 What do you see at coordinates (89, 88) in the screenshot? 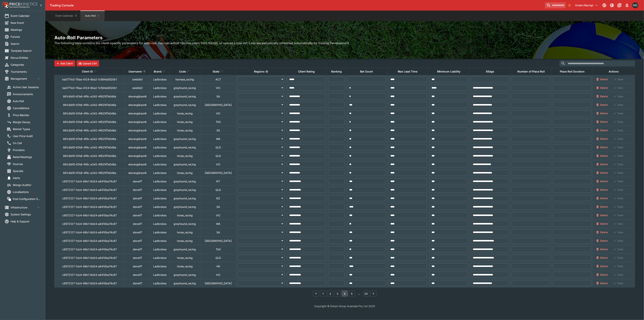
I see `td: ba0771e3-76aa-4124-8ba2-1c584dd520b1` at bounding box center [89, 88].